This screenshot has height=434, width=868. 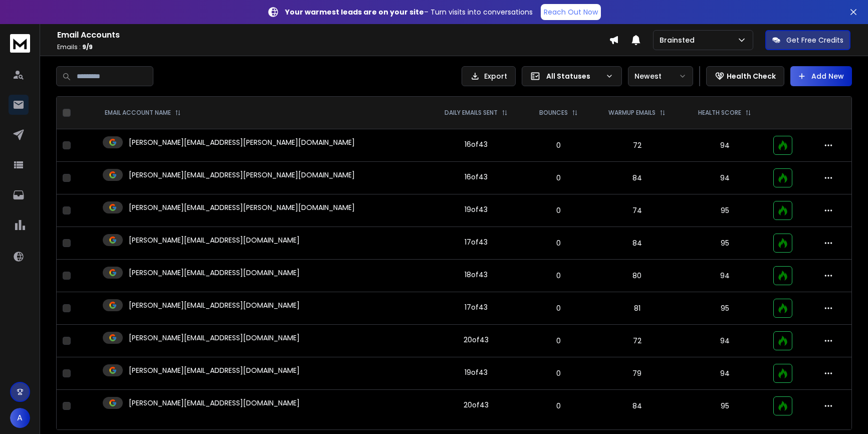 What do you see at coordinates (476, 275) in the screenshot?
I see `div: 18 of 43` at bounding box center [476, 275].